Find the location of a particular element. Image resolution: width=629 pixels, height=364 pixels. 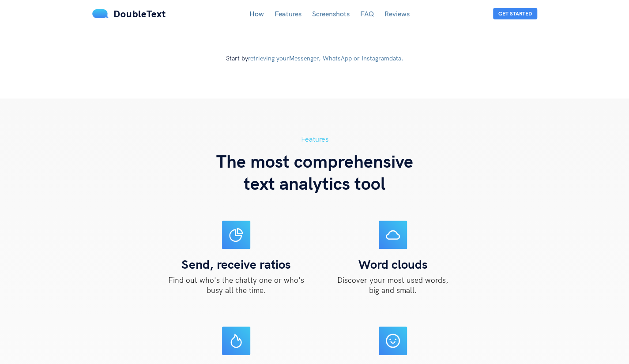

a: Features is located at coordinates (287, 14).